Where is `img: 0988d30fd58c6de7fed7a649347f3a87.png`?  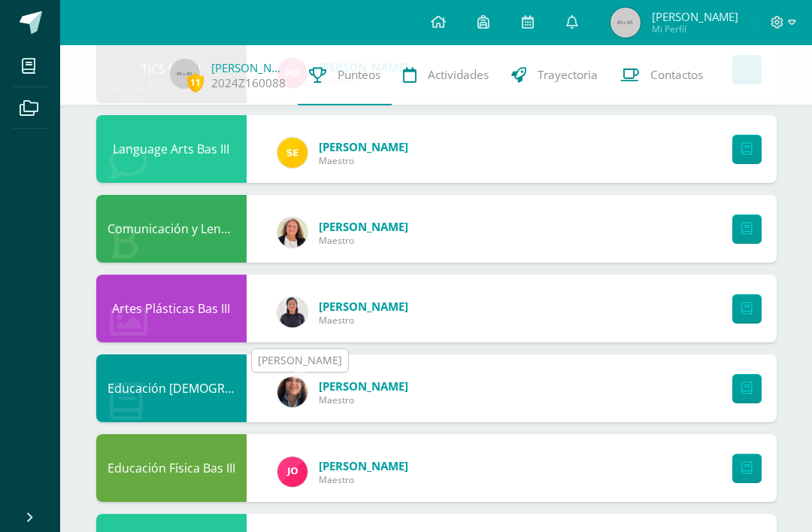 img: 0988d30fd58c6de7fed7a649347f3a87.png is located at coordinates (292, 152).